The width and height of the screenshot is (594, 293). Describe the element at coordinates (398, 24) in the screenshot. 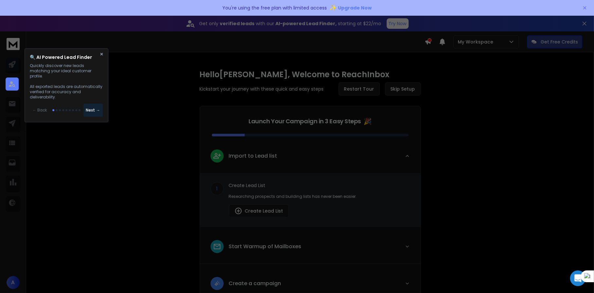

I see `p: Try Now` at that location.